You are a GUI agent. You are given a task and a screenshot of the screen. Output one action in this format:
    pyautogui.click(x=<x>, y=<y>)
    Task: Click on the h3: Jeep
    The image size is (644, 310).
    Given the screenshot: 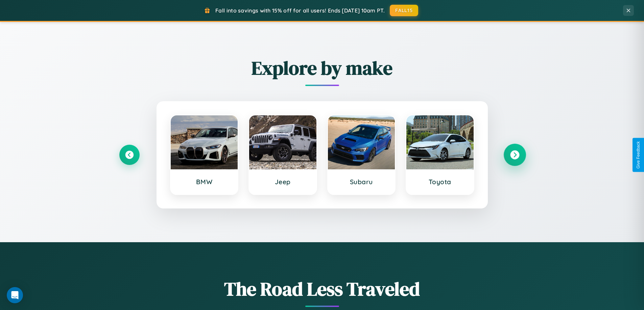 What is the action you would take?
    pyautogui.click(x=283, y=182)
    